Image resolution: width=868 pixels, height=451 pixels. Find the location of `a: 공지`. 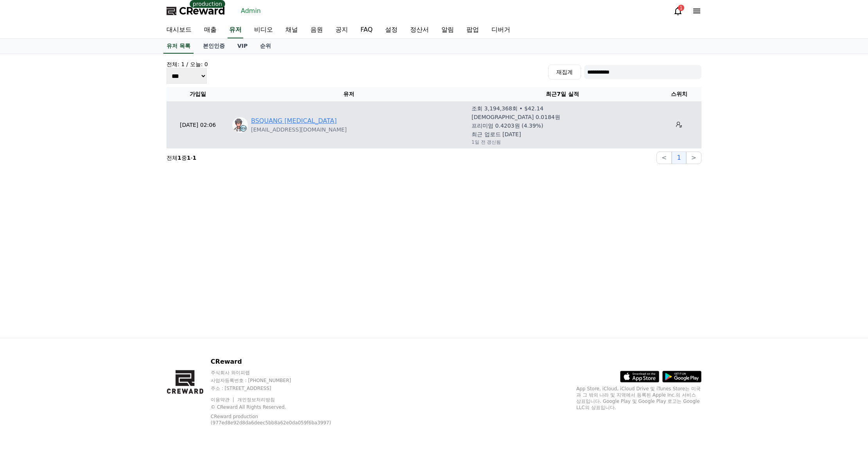

a: 공지 is located at coordinates (341, 30).